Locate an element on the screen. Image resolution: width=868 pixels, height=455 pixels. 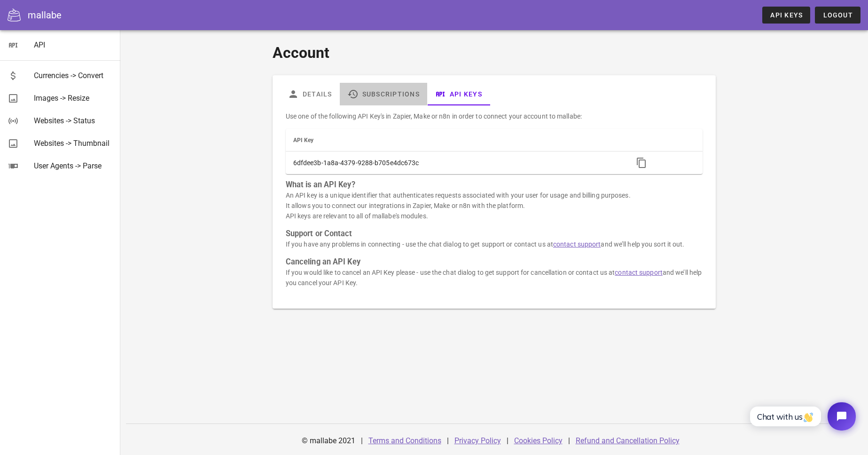
h3: Canceling an API Key is located at coordinates (494, 262).